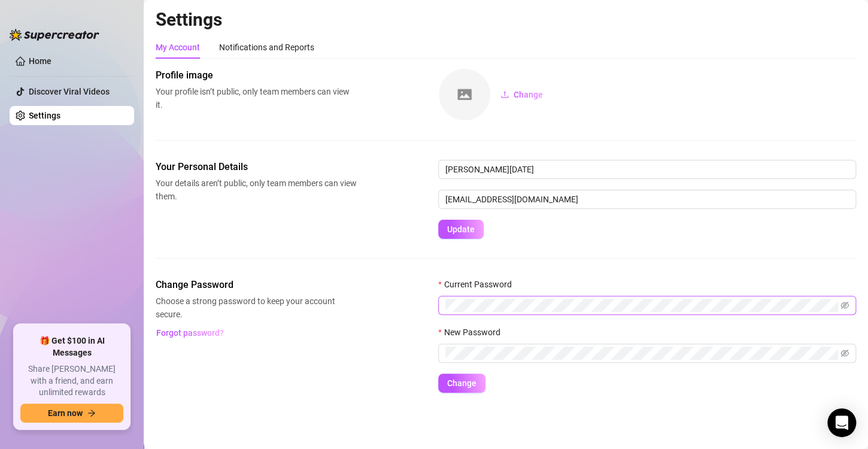 This screenshot has width=868, height=449. Describe the element at coordinates (92, 413) in the screenshot. I see `span: arrow-right` at that location.